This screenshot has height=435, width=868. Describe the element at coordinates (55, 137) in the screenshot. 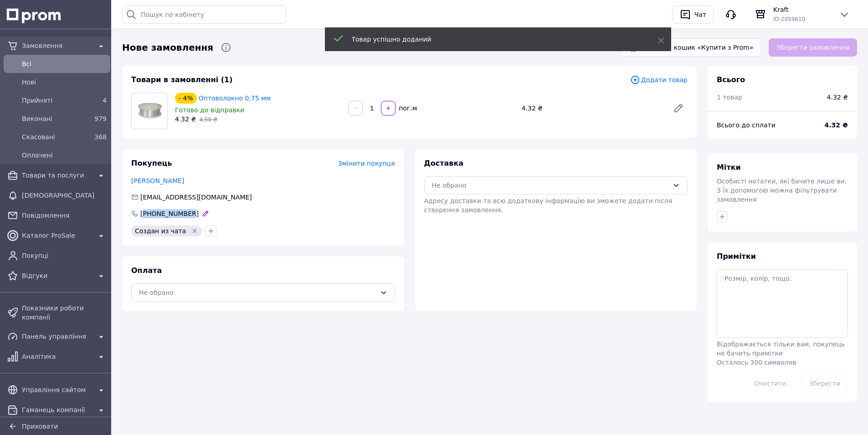

I see `span: Скасовані` at that location.